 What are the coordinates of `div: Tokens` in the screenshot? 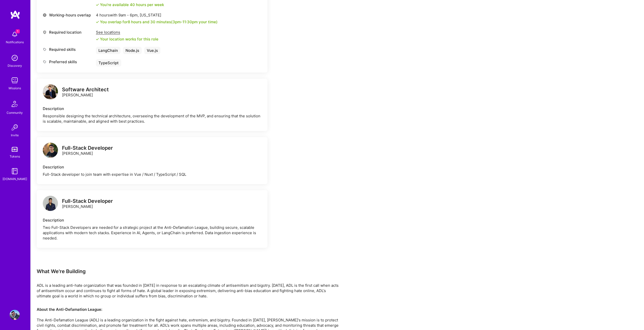 It's located at (15, 156).